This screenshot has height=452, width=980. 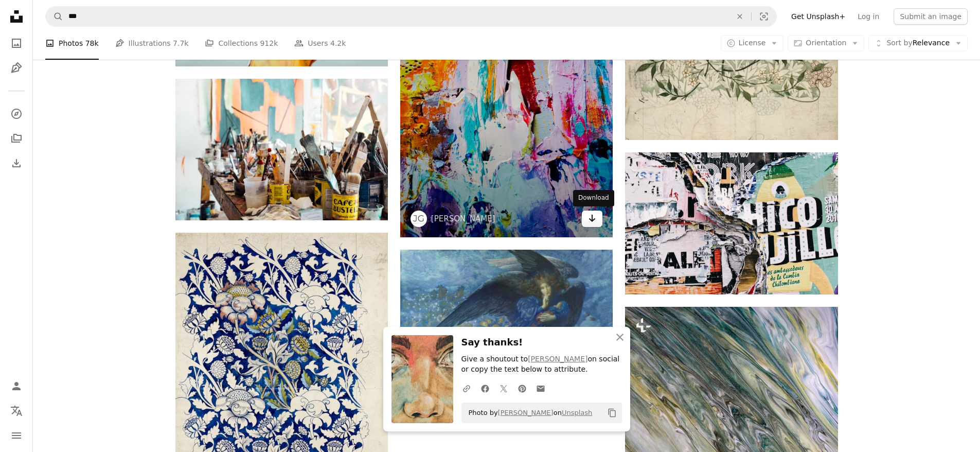 I want to click on span: Orientation, so click(x=825, y=43).